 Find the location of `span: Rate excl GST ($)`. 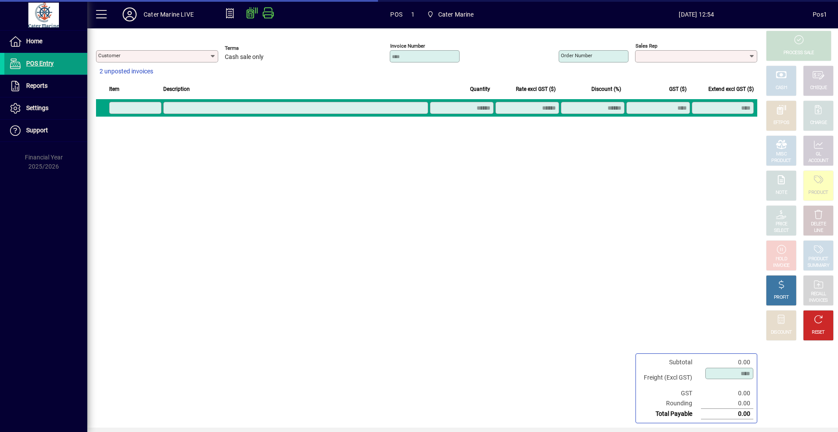

span: Rate excl GST ($) is located at coordinates (536, 89).